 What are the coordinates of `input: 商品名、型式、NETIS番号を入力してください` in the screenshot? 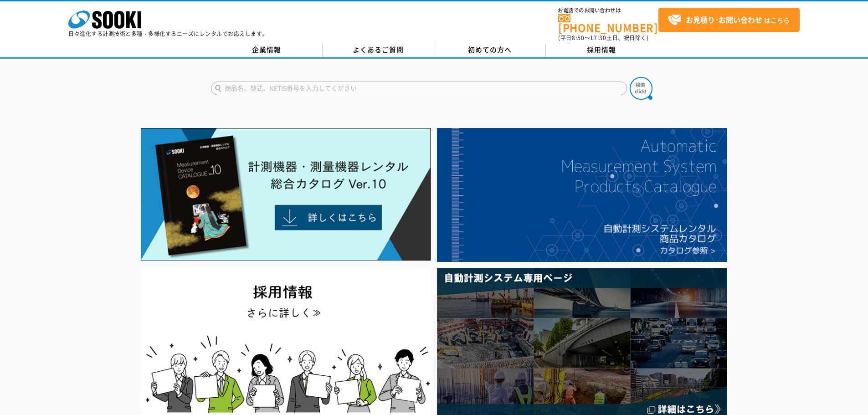 It's located at (419, 88).